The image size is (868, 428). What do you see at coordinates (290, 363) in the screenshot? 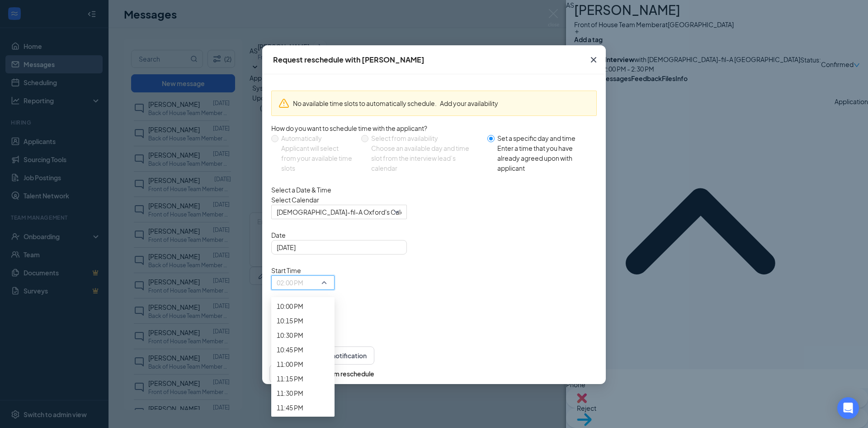
I see `span: 11:00 PM` at bounding box center [290, 363].